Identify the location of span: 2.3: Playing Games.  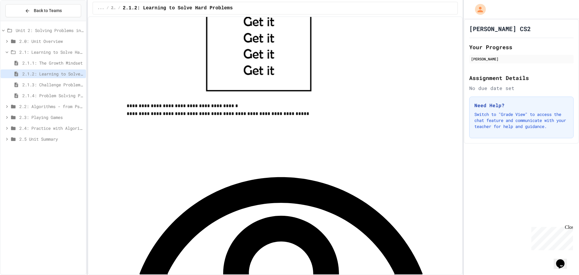
(51, 117).